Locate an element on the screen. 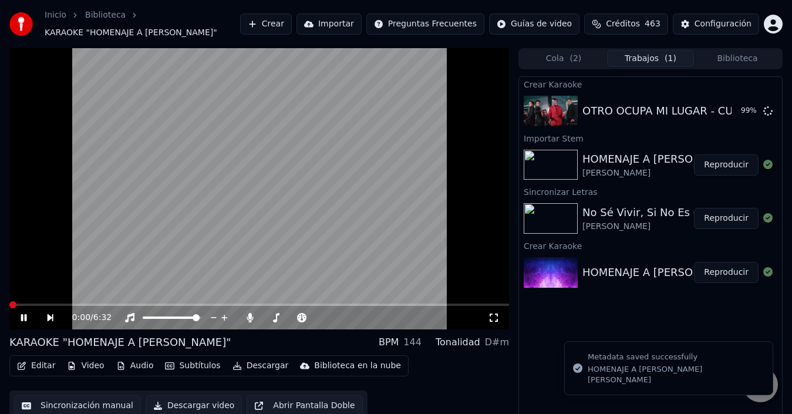 The height and width of the screenshot is (414, 792). div: Tonalidad is located at coordinates (458, 342).